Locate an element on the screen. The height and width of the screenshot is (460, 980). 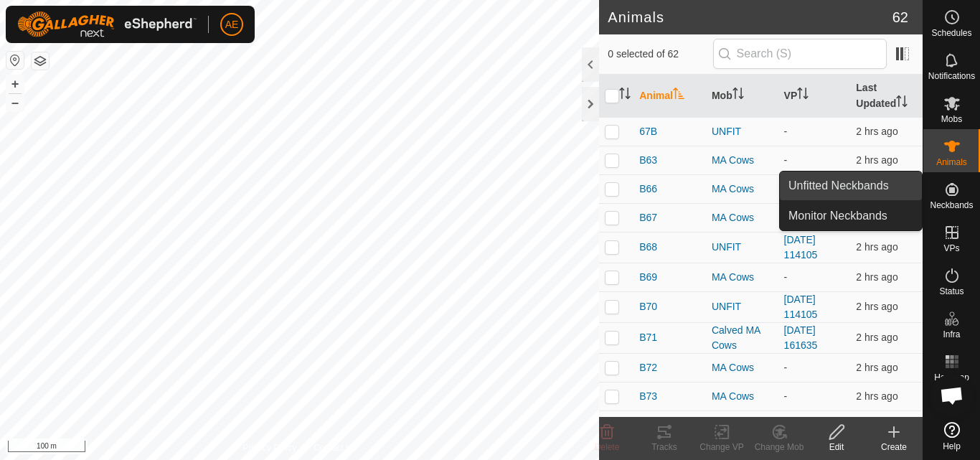
span: B70 is located at coordinates (648, 306).